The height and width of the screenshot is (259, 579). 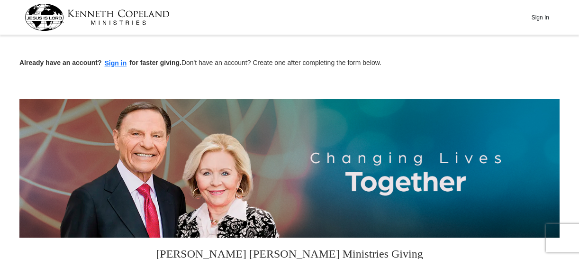 What do you see at coordinates (97, 17) in the screenshot?
I see `img: kcm-header-logo.svg` at bounding box center [97, 17].